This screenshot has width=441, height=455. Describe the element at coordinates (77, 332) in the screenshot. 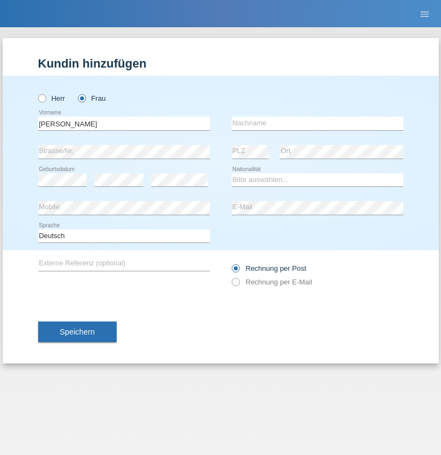

I see `button: Speichern` at that location.